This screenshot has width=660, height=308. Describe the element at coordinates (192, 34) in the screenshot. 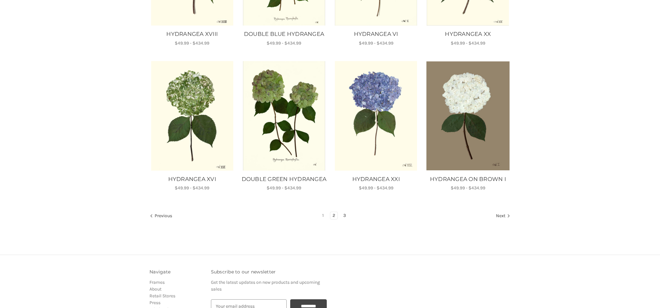

I see `a: HYDRANGEA XVIII, Price range from $49.99 to $434.99` at that location.